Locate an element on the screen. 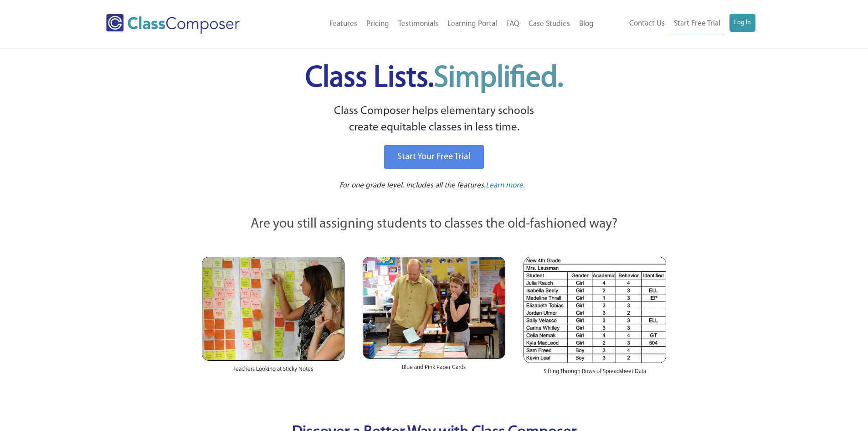  span: For one grade level. Includes all the features. is located at coordinates (412, 185).